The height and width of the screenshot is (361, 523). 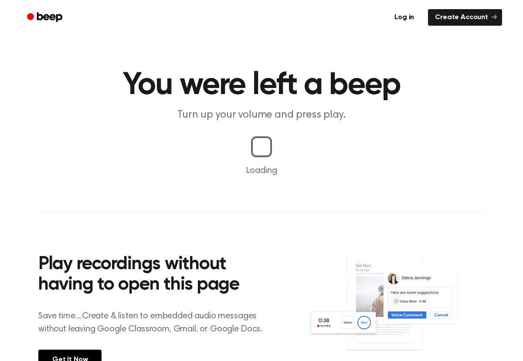 I want to click on p: Save time....Create & listen to embedded audio messages without leaving Google Classroom, Gmail, ..., so click(x=156, y=323).